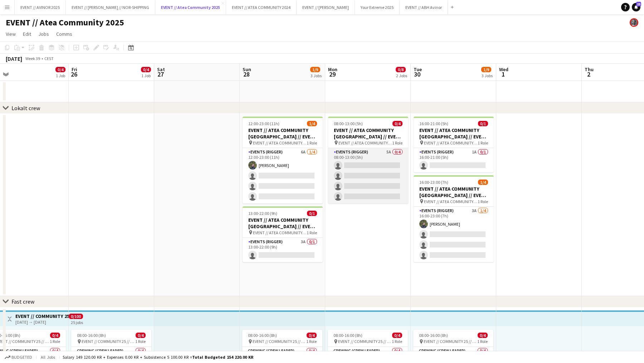 The image size is (644, 363). I want to click on button: EVENT // ATEA COMMUNITY 2024, so click(261, 7).